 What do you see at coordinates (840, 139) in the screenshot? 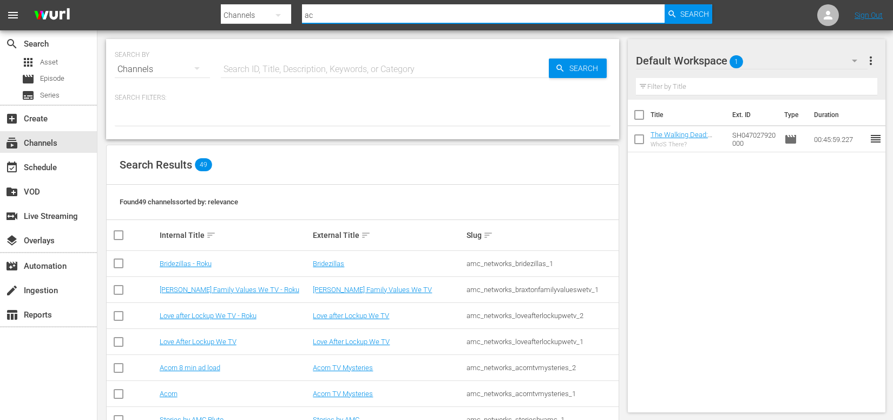
I see `td: 00:45:59.227` at bounding box center [840, 139].